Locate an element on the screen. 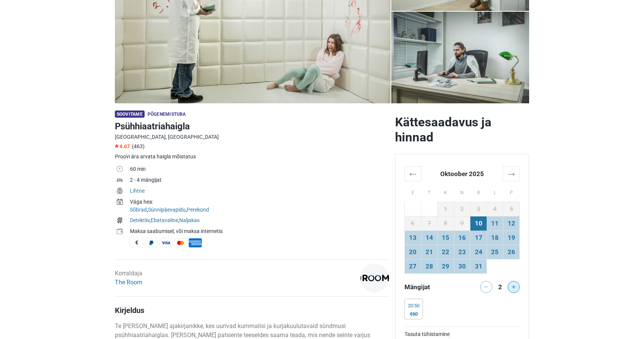 The width and height of the screenshot is (644, 339). span: Soovitame is located at coordinates (130, 114).